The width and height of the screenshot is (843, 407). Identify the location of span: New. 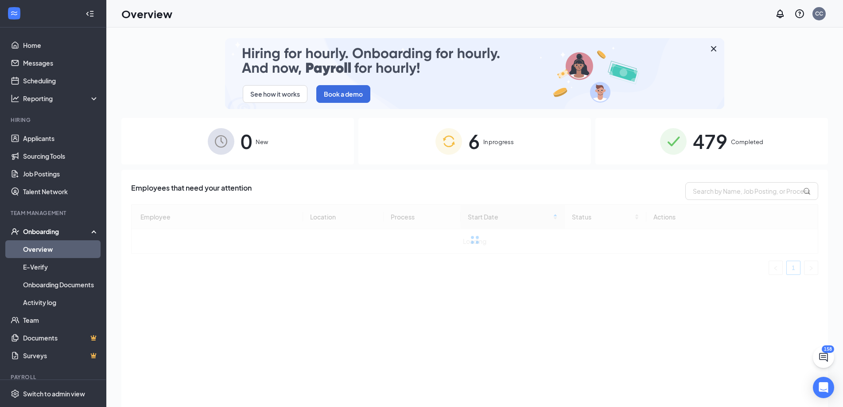
(262, 142).